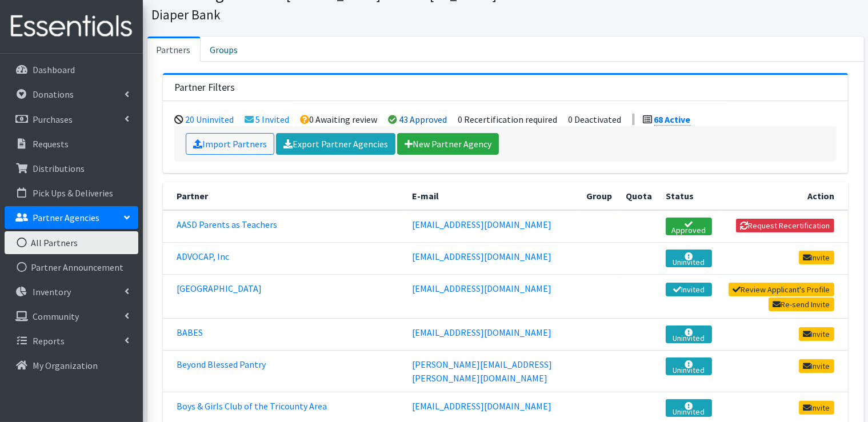 The width and height of the screenshot is (868, 422). I want to click on p: Distributions, so click(59, 168).